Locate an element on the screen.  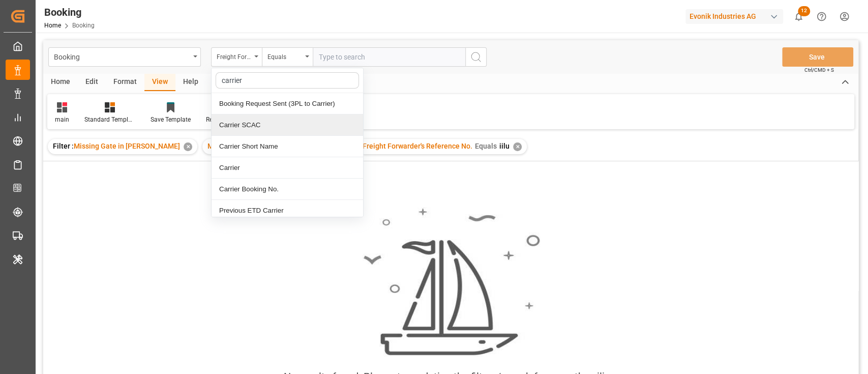
img: smooth_sailing.jpeg is located at coordinates (451, 282).